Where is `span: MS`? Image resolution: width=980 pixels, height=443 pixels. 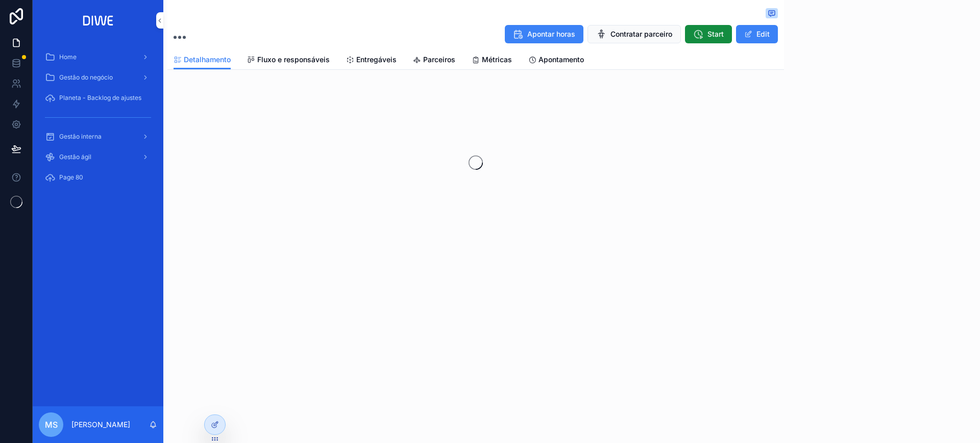
span: MS is located at coordinates (51, 425).